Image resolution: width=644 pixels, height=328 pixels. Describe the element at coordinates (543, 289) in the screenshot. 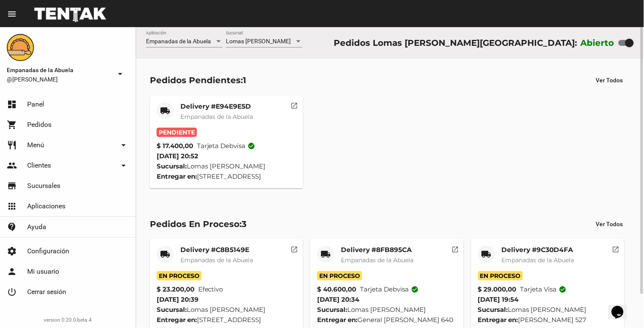

I see `span: Tarjeta visa` at that location.